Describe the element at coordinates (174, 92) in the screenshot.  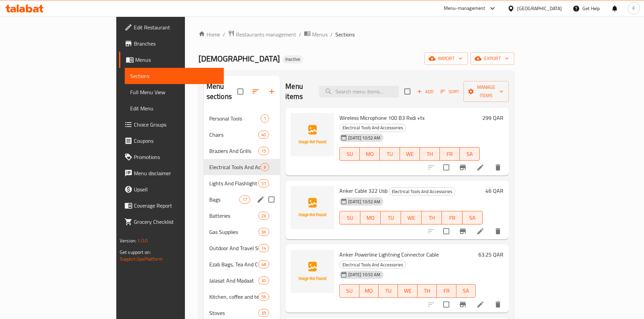
I see `a: Full Menu View` at that location.